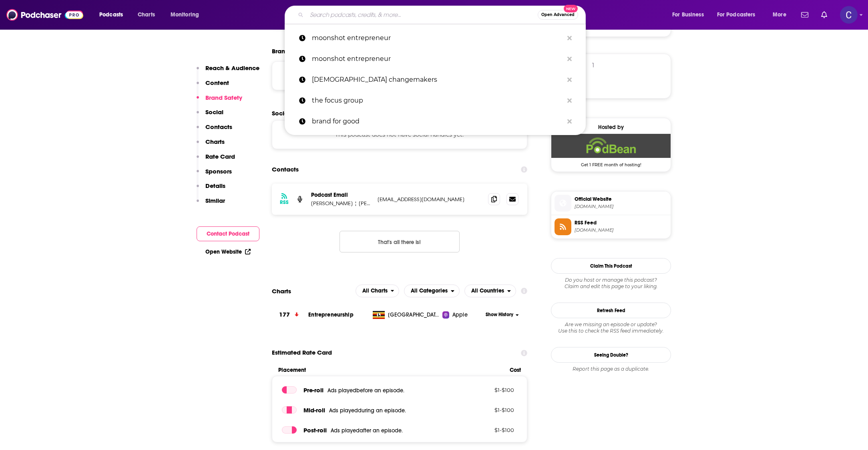  What do you see at coordinates (215, 200) in the screenshot?
I see `p: Similar` at bounding box center [215, 200].